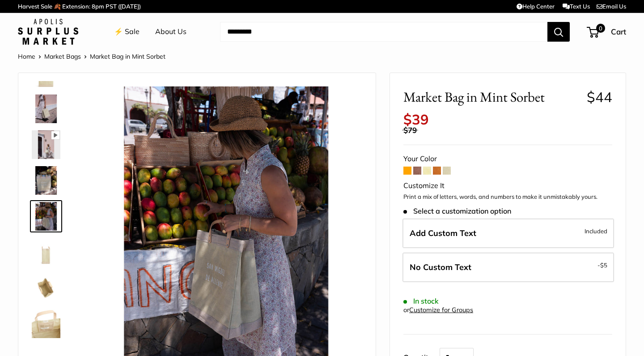  What do you see at coordinates (607, 32) in the screenshot?
I see `a: 0 Cart` at bounding box center [607, 32].